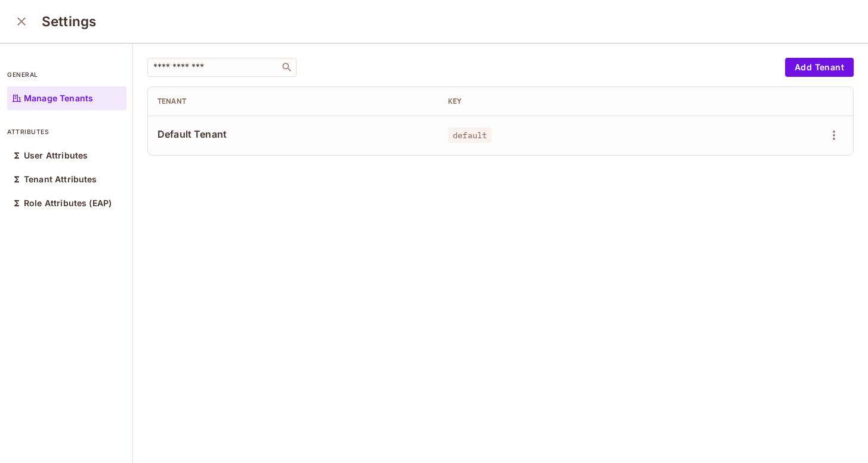 This screenshot has height=463, width=868. What do you see at coordinates (293, 134) in the screenshot?
I see `span: Default Tenant` at bounding box center [293, 134].